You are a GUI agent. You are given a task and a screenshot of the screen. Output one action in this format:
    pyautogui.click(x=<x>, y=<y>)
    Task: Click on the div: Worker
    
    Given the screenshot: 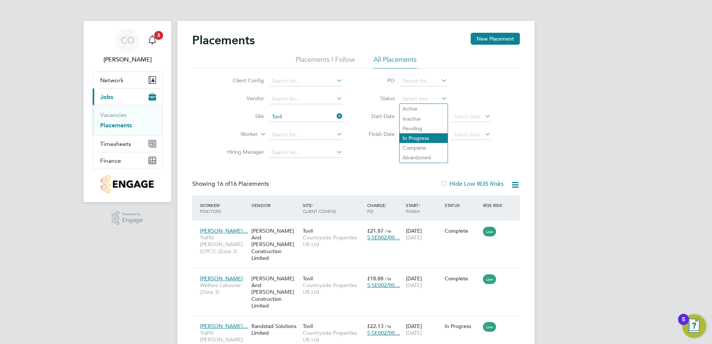 What is the action you would take?
    pyautogui.click(x=224, y=208)
    